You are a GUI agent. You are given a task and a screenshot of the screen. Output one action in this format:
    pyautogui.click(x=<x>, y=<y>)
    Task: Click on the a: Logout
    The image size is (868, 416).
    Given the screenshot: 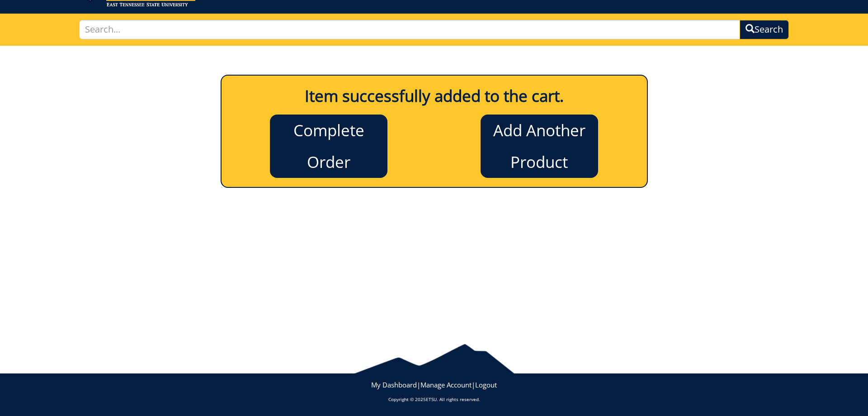 What is the action you would take?
    pyautogui.click(x=486, y=385)
    